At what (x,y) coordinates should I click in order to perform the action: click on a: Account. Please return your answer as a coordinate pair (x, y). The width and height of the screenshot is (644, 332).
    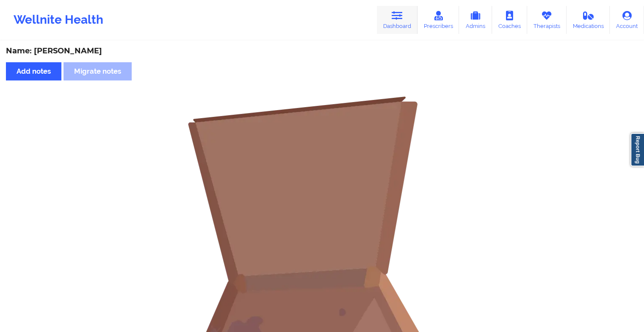
    Looking at the image, I should click on (626, 20).